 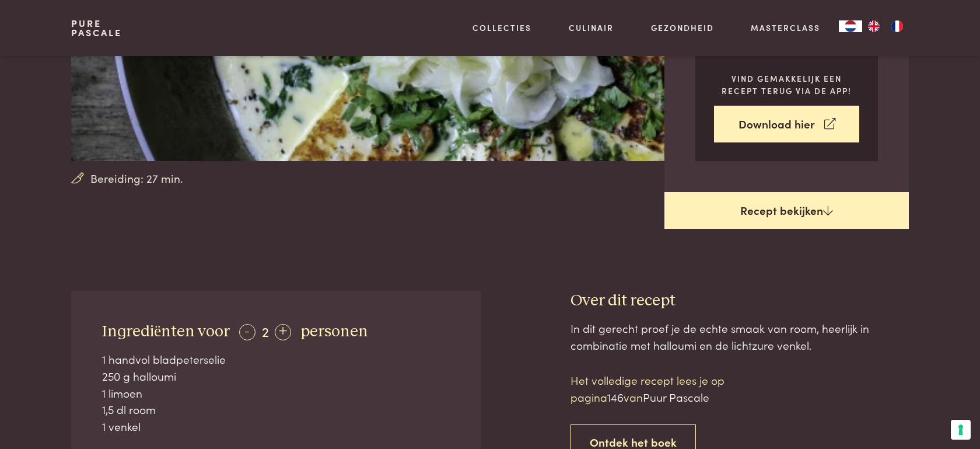 What do you see at coordinates (785, 28) in the screenshot?
I see `a: Masterclass` at bounding box center [785, 28].